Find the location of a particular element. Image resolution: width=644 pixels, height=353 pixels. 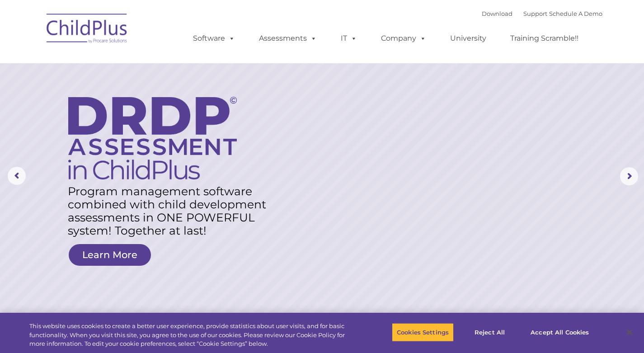

span: Last name is located at coordinates (139, 63).